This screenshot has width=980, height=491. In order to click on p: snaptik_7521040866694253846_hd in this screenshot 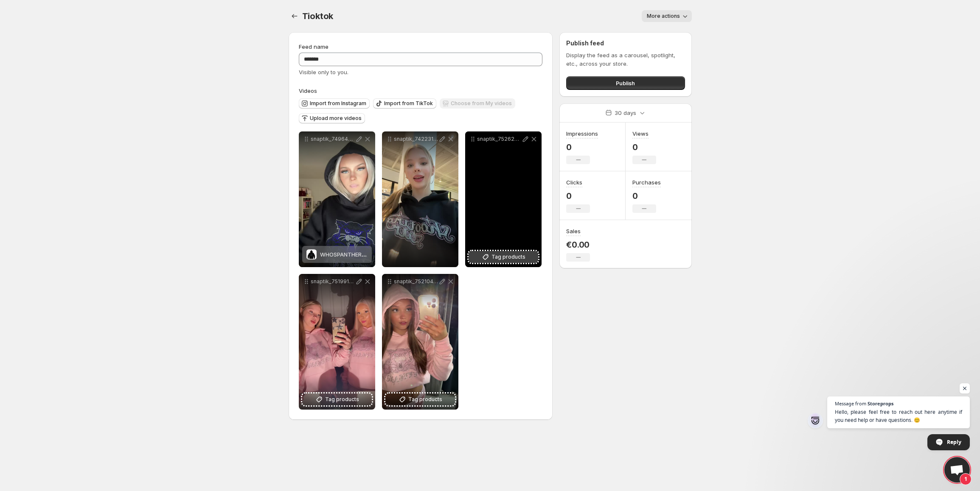, I will do `click(416, 281)`.